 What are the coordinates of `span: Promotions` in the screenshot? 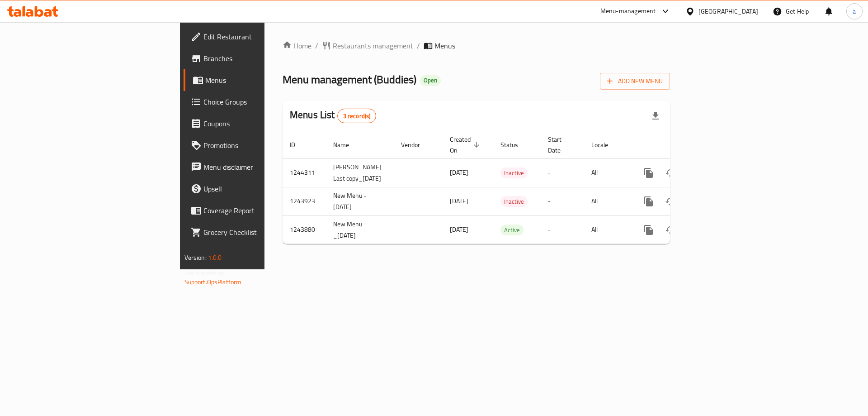 It's located at (261, 145).